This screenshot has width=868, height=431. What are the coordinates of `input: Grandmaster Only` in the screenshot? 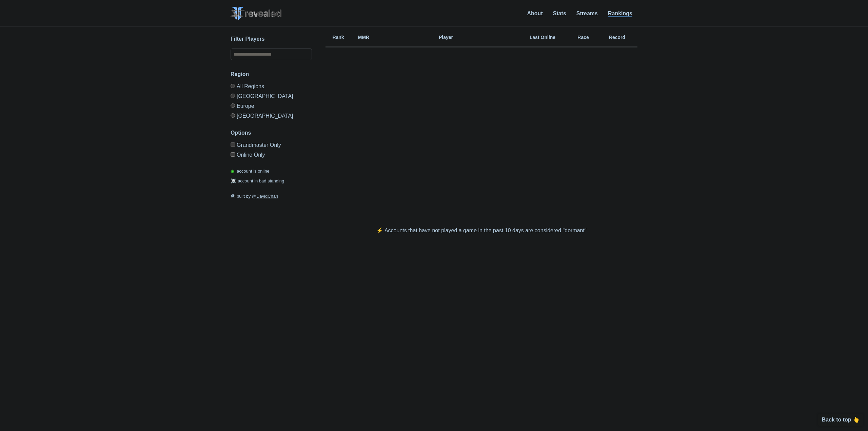 It's located at (233, 144).